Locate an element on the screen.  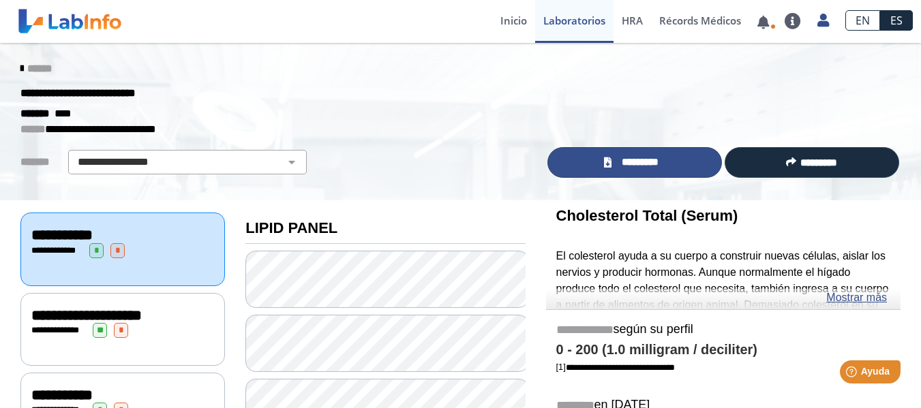
h5: según su perfil is located at coordinates (723, 330).